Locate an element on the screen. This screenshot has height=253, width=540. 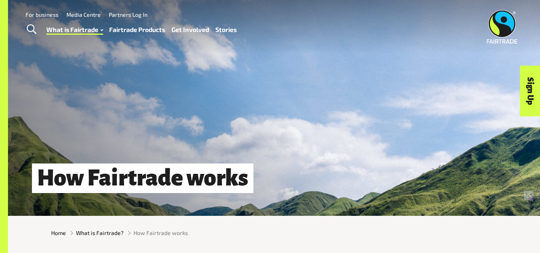
a: For business is located at coordinates (42, 14).